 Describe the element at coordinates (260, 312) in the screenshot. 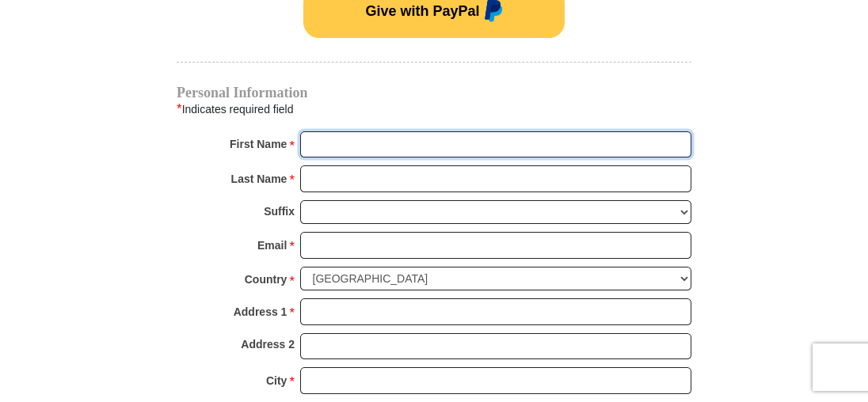

I see `strong: Address 1` at that location.